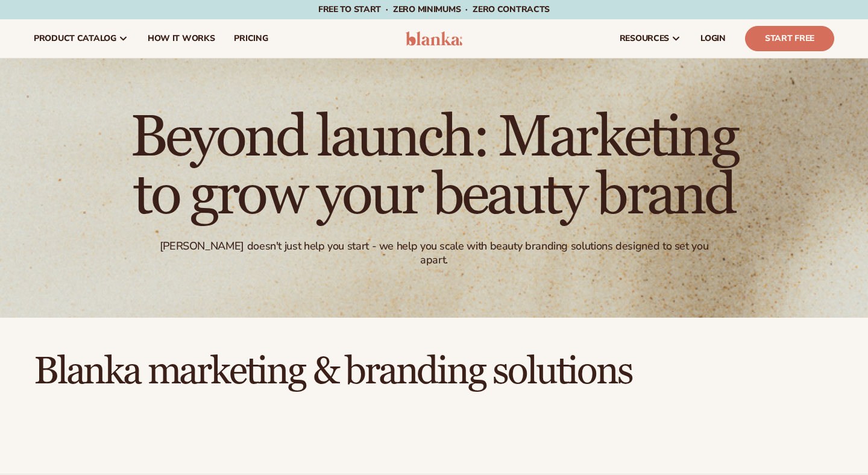  Describe the element at coordinates (251, 38) in the screenshot. I see `a: pricing` at that location.